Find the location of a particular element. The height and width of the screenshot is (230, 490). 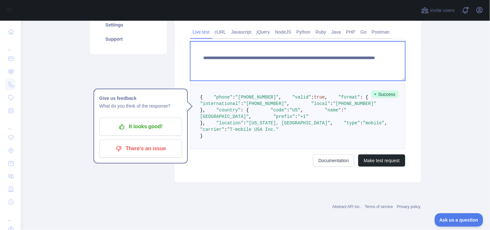

a: Go is located at coordinates (363, 32).